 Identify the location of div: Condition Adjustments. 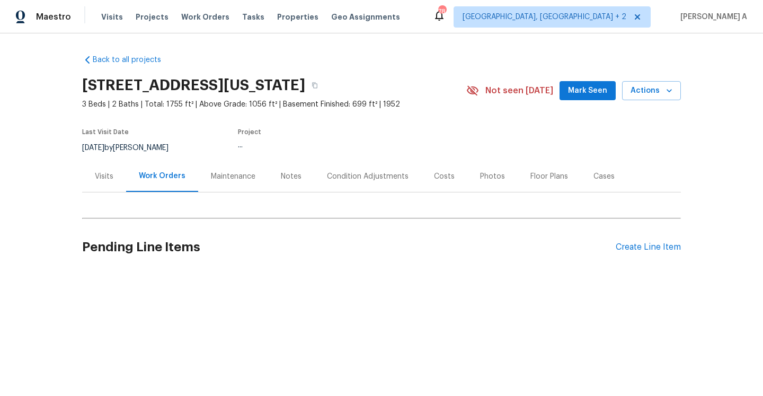
(368, 177).